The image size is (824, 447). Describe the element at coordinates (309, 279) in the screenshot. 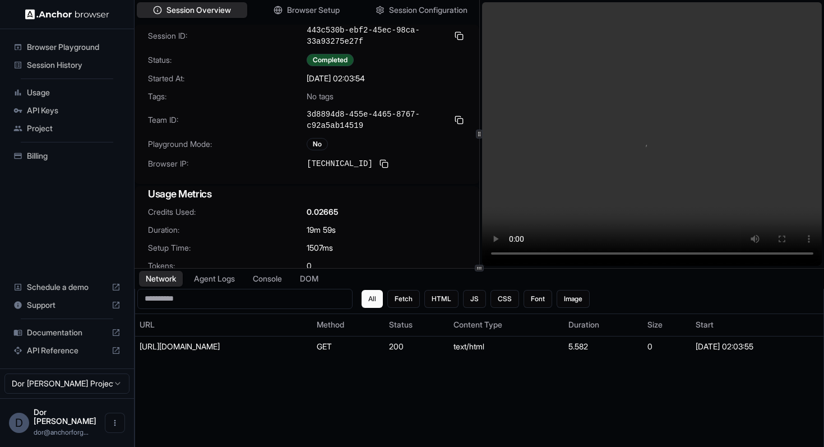

I see `button: DOM` at that location.